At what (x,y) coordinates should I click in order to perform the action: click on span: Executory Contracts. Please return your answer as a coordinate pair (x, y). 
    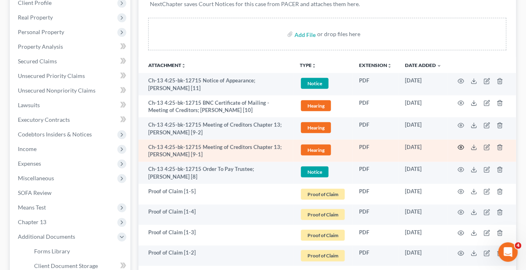
    Looking at the image, I should click on (44, 119).